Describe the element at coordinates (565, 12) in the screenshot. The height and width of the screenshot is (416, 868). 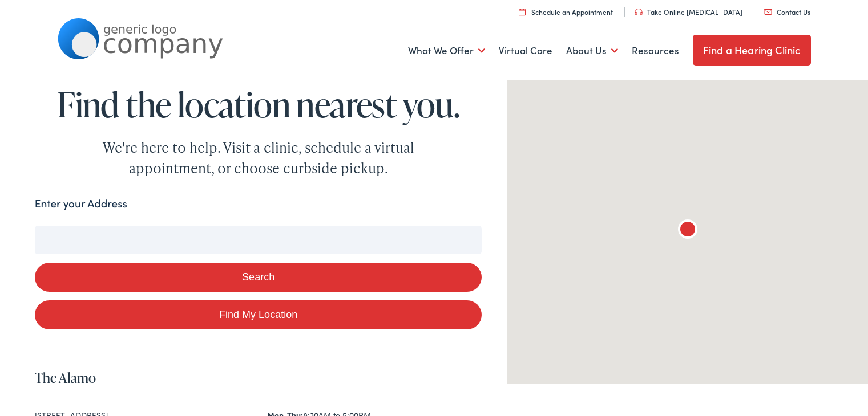
I see `a: Schedule an Appointment` at that location.